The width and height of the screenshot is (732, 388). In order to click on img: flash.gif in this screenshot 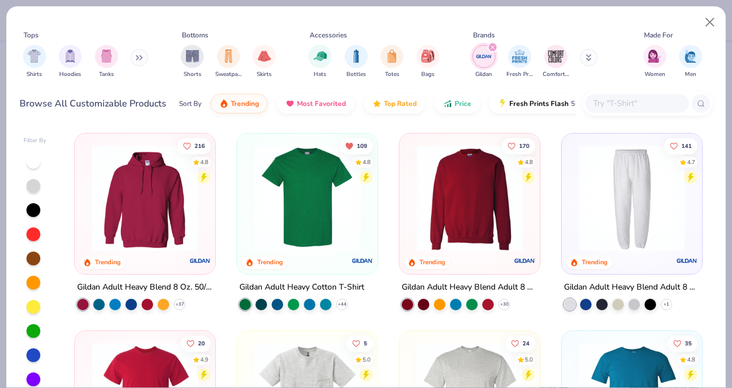, I will do `click(502, 104)`.